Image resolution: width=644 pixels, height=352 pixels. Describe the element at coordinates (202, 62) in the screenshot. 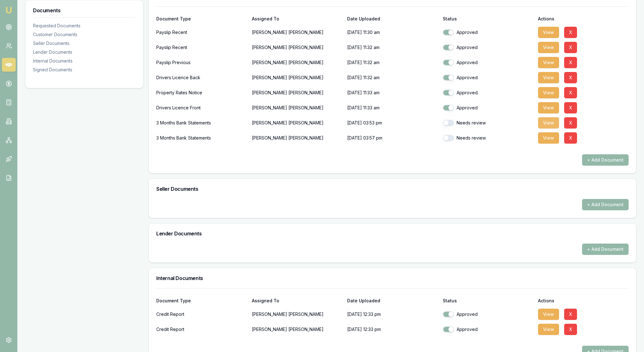

I see `div: Payslip Previous` at that location.